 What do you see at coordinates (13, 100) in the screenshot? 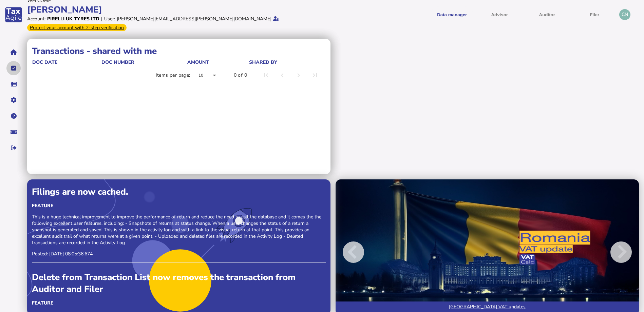
I see `button: Manage settings` at bounding box center [13, 100].